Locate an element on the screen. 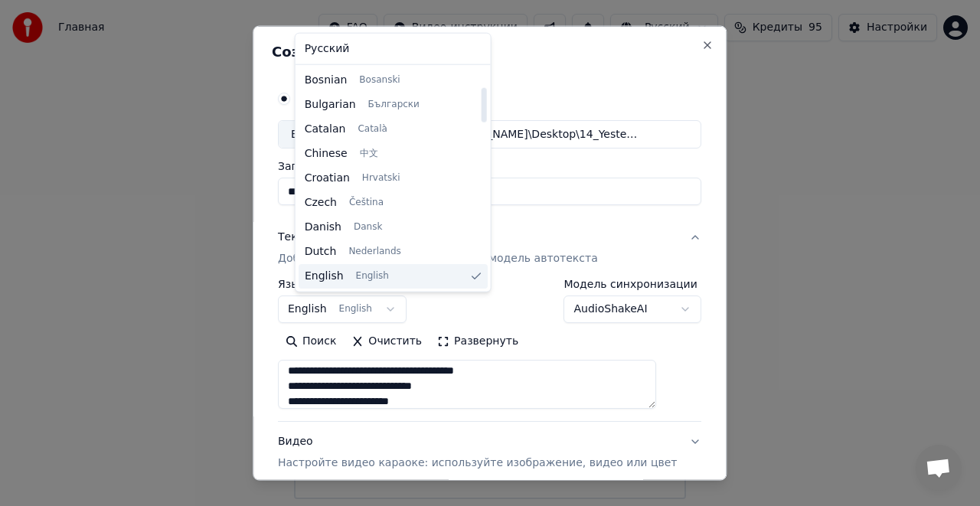 This screenshot has height=506, width=980. span: Čeština is located at coordinates (366, 203).